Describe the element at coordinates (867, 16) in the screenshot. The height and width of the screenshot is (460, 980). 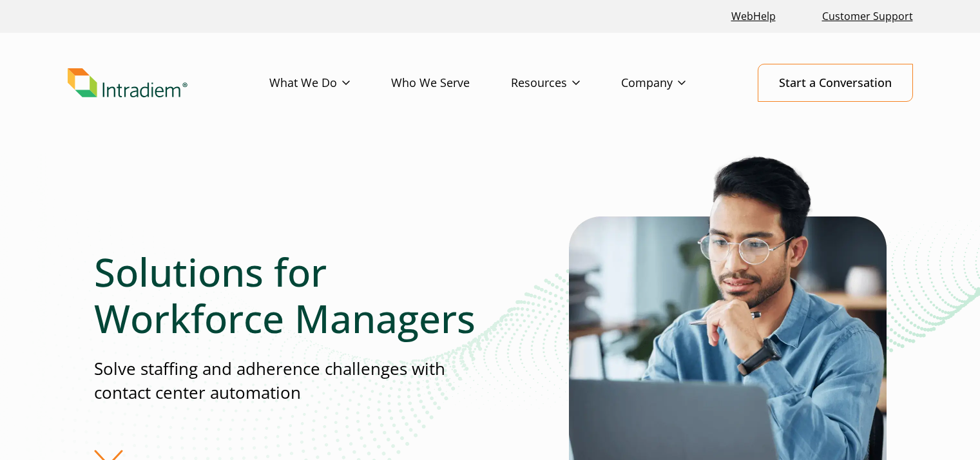
I see `a: Customer Support` at that location.